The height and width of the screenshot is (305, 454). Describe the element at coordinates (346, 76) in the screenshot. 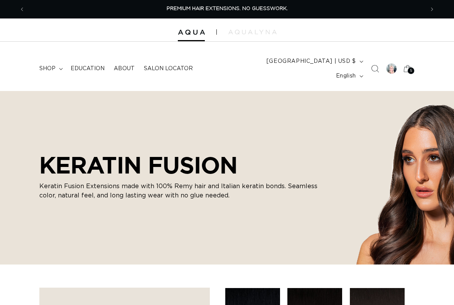

I see `span: English` at that location.